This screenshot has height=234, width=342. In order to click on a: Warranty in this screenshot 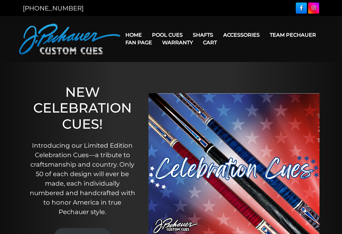, I will do `click(177, 42)`.